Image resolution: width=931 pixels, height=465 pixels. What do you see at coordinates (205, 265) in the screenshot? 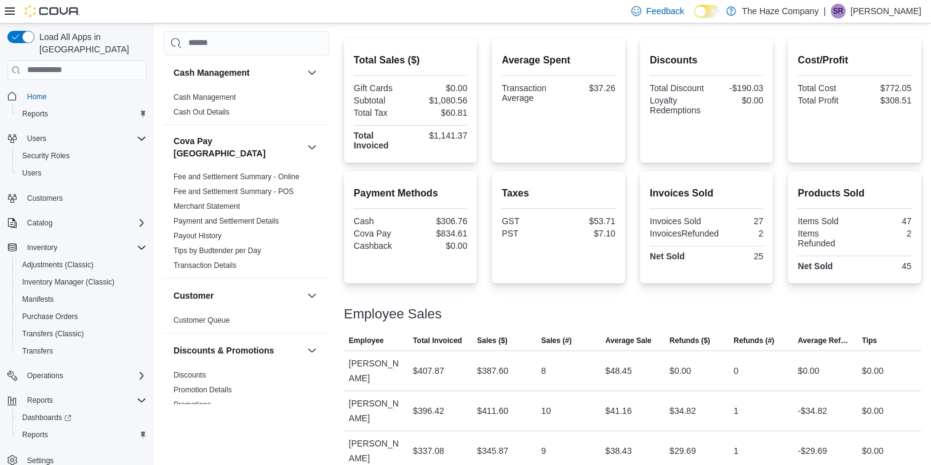
I see `a: Transaction Details` at bounding box center [205, 265].